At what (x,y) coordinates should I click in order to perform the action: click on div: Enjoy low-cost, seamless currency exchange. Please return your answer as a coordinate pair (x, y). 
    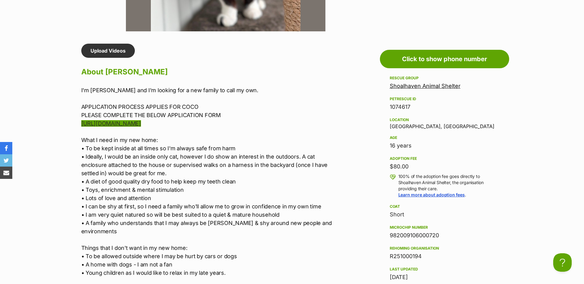
    Looking at the image, I should click on (32, 60).